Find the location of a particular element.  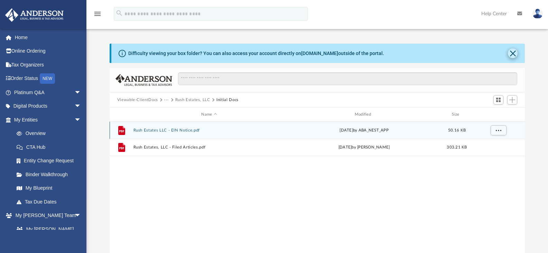

img: Anderson Advisors Platinum Portal is located at coordinates (34, 15).